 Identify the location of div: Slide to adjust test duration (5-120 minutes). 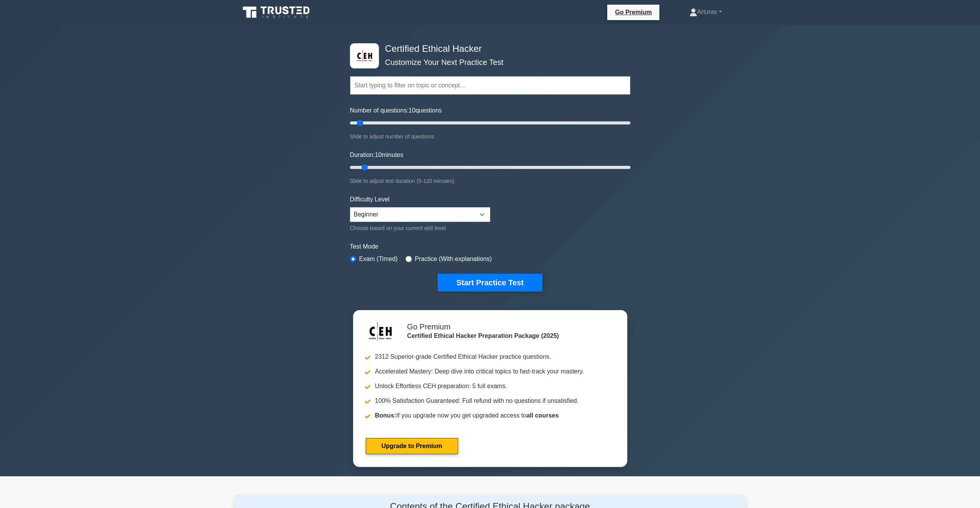
(490, 181).